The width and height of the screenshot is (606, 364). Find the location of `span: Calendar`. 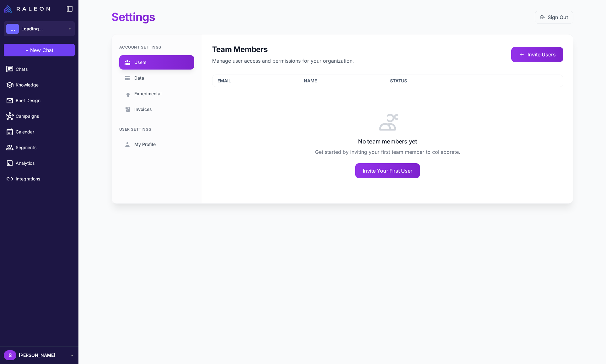

span: Calendar is located at coordinates (43, 132).